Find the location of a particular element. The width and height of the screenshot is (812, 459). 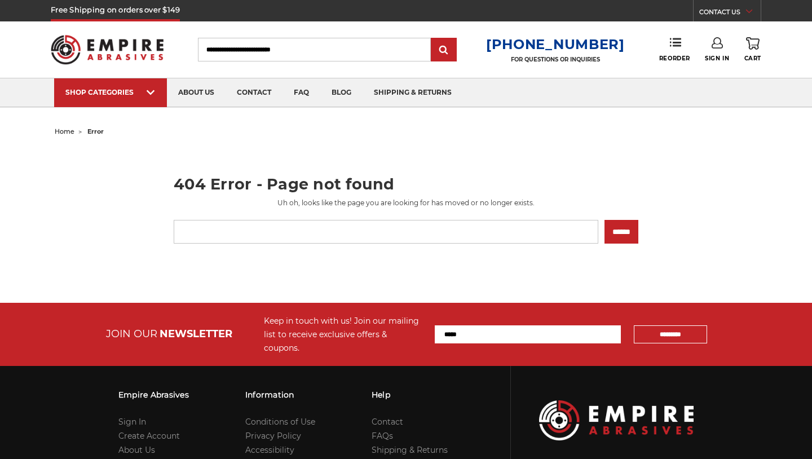

a: blog is located at coordinates (341, 92).